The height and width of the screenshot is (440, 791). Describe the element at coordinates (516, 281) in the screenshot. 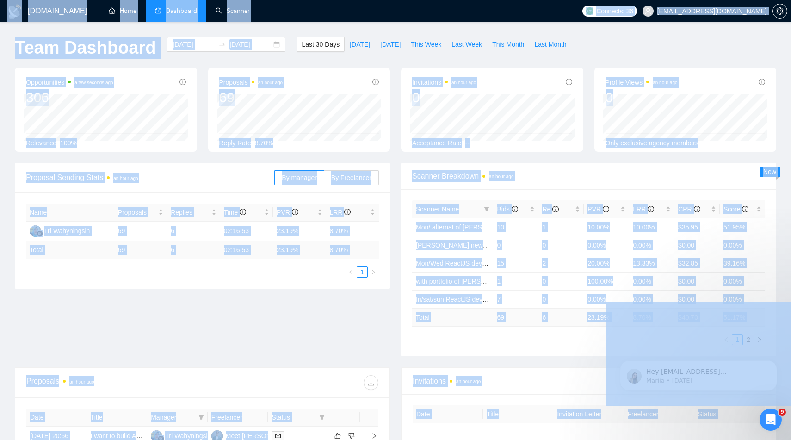

I see `td: 1` at that location.